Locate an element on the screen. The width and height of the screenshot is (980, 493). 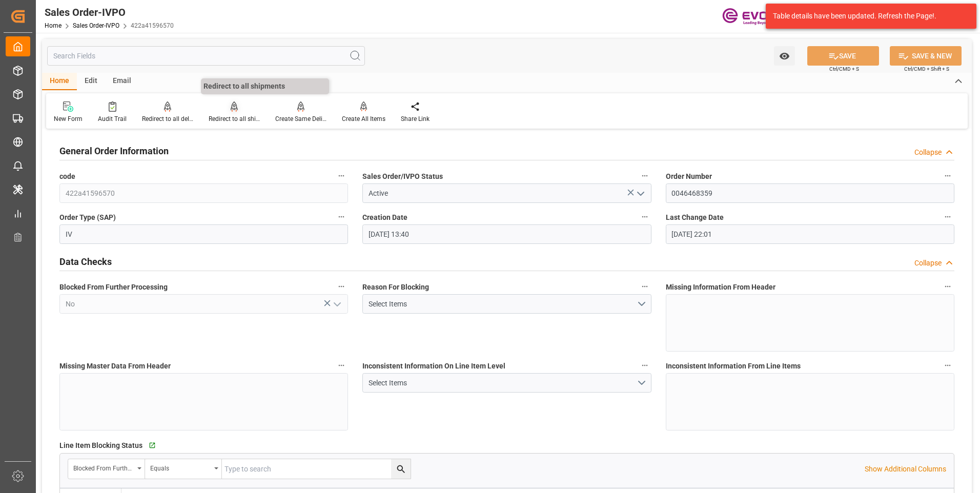
span: Sales Order/IVPO Status is located at coordinates (402, 176).